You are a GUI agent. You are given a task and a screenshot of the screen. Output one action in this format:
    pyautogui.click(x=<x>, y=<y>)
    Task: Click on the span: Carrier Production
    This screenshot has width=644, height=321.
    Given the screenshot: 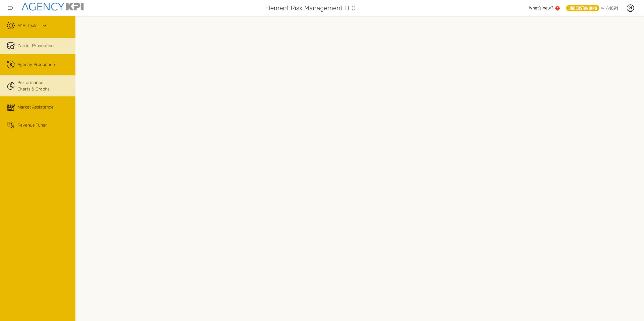 What is the action you would take?
    pyautogui.click(x=36, y=46)
    